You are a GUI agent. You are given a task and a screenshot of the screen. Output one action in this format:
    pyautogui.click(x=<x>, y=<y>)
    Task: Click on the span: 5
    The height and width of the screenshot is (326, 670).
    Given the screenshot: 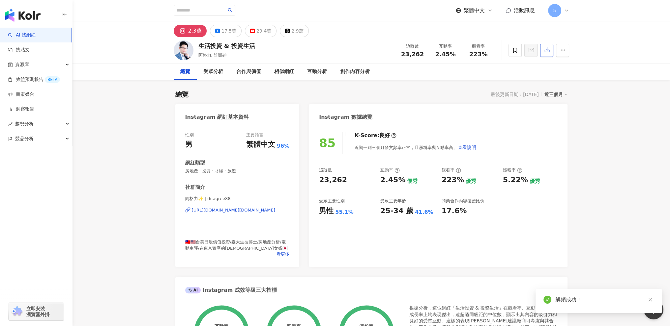 What is the action you would take?
    pyautogui.click(x=554, y=11)
    